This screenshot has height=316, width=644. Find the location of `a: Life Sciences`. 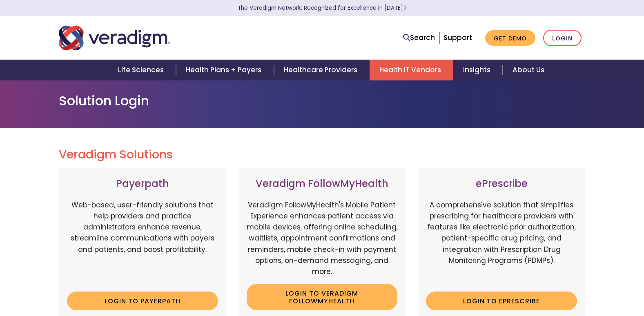

a: Life Sciences is located at coordinates (142, 70).